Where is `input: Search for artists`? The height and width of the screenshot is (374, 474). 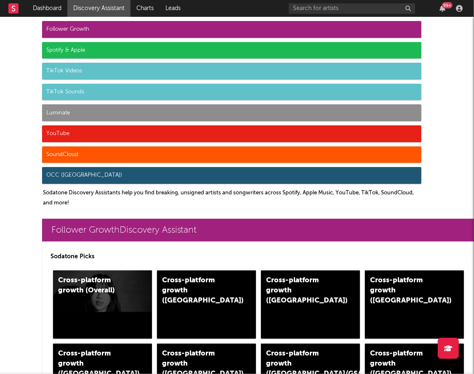
input: Search for artists is located at coordinates (352, 8).